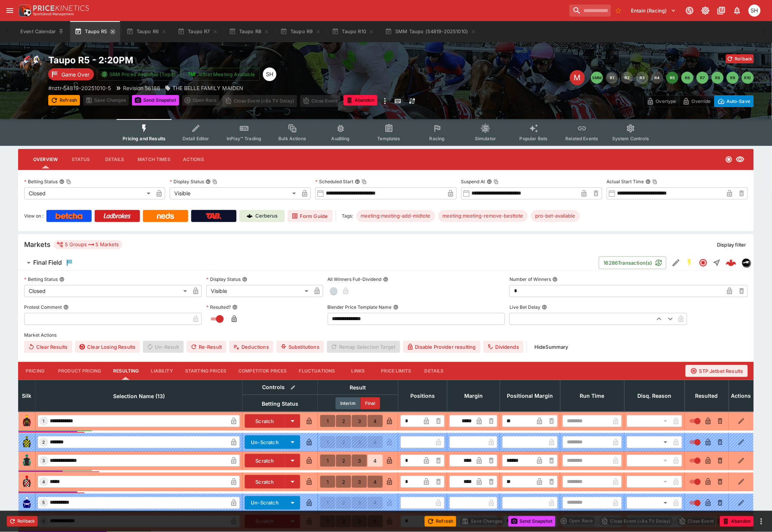  Describe the element at coordinates (64, 100) in the screenshot. I see `button: Refresh` at that location.